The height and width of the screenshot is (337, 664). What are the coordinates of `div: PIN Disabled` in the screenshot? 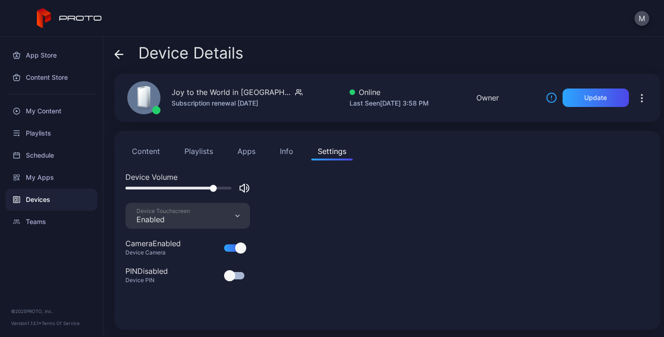 It's located at (147, 271).